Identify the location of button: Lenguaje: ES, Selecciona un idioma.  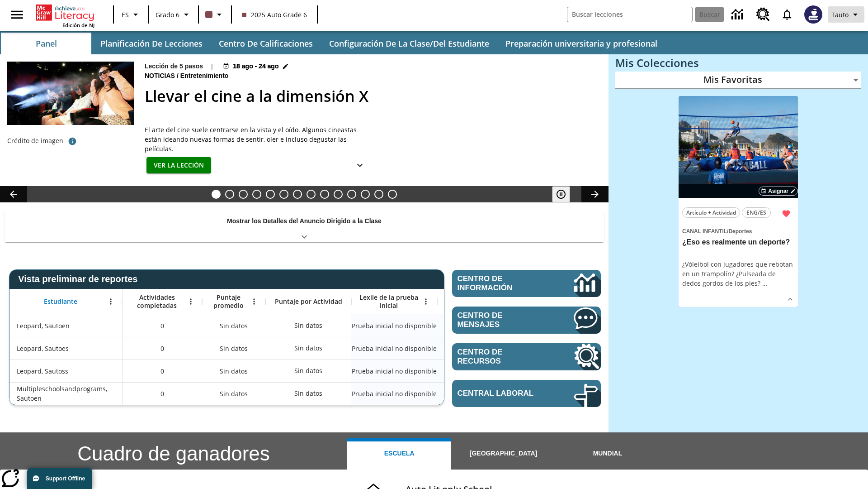
(131, 14).